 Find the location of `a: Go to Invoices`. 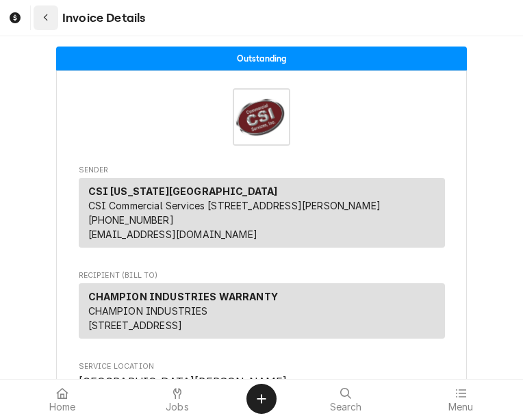

a: Go to Invoices is located at coordinates (15, 18).